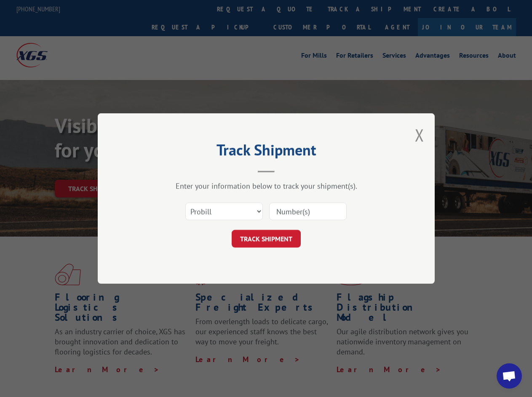  I want to click on h2: Track Shipment, so click(266, 152).